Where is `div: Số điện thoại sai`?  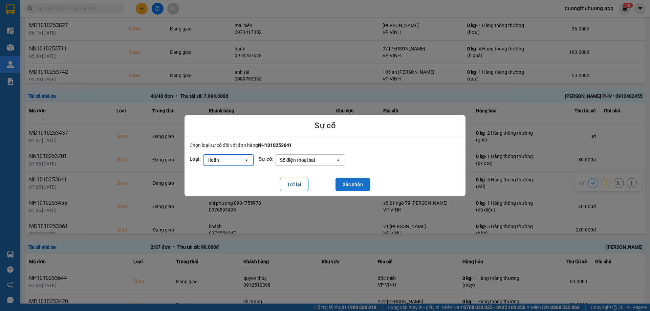 div: Số điện thoại sai is located at coordinates (297, 160).